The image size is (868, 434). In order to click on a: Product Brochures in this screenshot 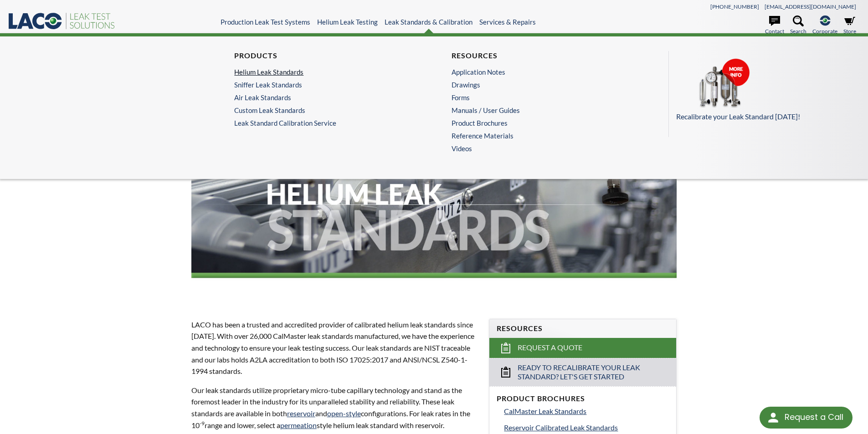, I will do `click(540, 123)`.